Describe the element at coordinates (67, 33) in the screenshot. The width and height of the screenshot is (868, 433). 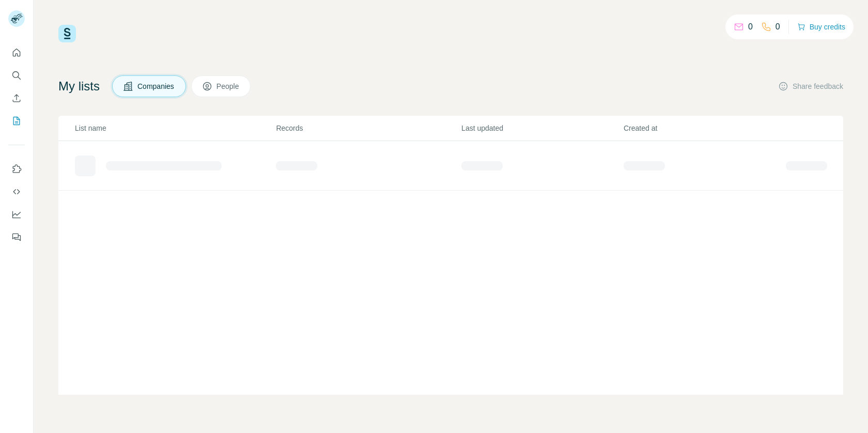
I see `img: Surfe Logo` at that location.